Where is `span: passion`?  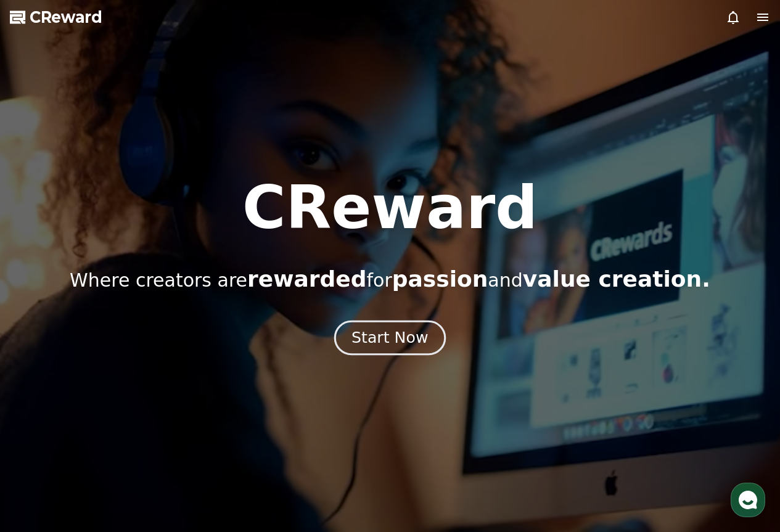 span: passion is located at coordinates (440, 278).